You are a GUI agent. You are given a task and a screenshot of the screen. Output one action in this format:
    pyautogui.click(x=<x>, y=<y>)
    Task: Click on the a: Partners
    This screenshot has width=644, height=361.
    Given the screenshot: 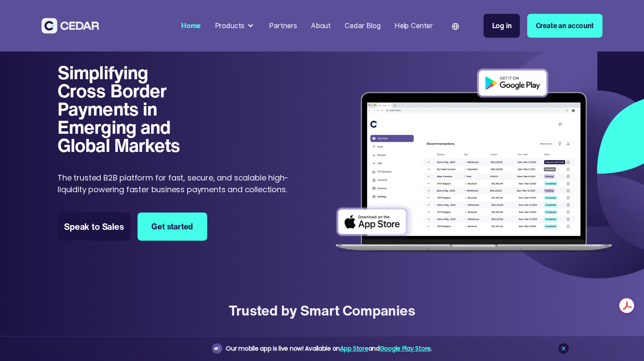 What is the action you would take?
    pyautogui.click(x=283, y=25)
    